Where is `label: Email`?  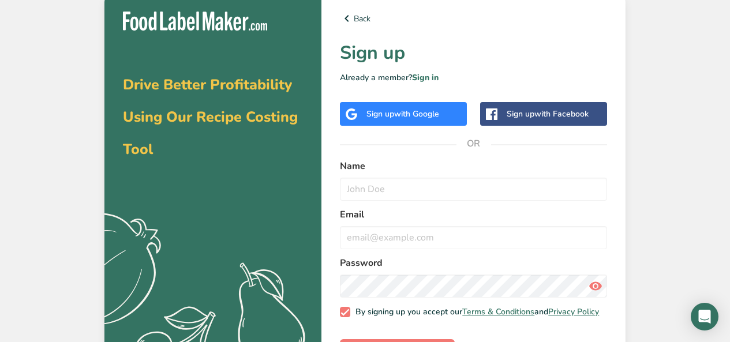 label: Email is located at coordinates (473, 215).